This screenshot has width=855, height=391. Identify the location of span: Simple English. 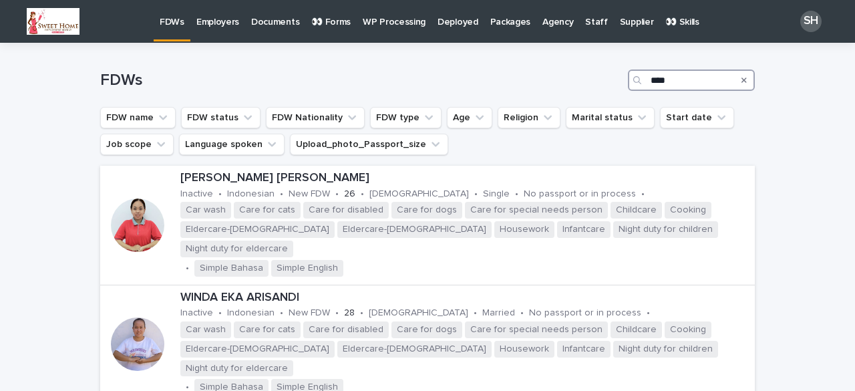
(307, 268).